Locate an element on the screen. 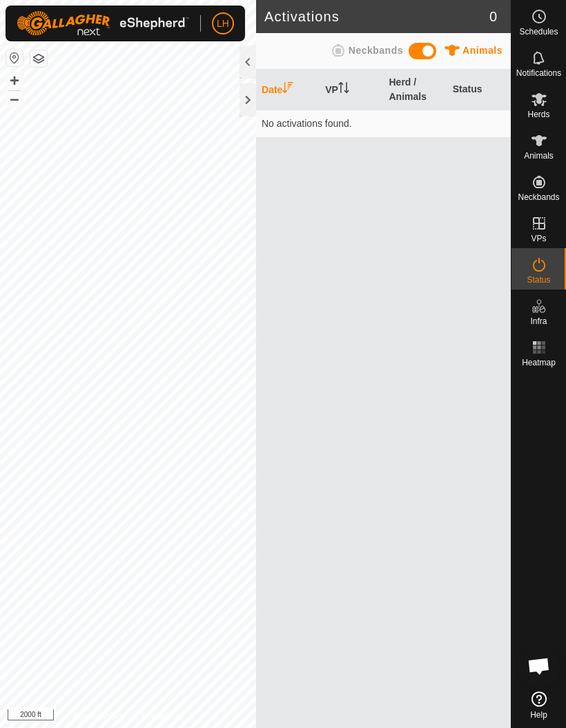 Image resolution: width=566 pixels, height=728 pixels. span: VPs is located at coordinates (539, 239).